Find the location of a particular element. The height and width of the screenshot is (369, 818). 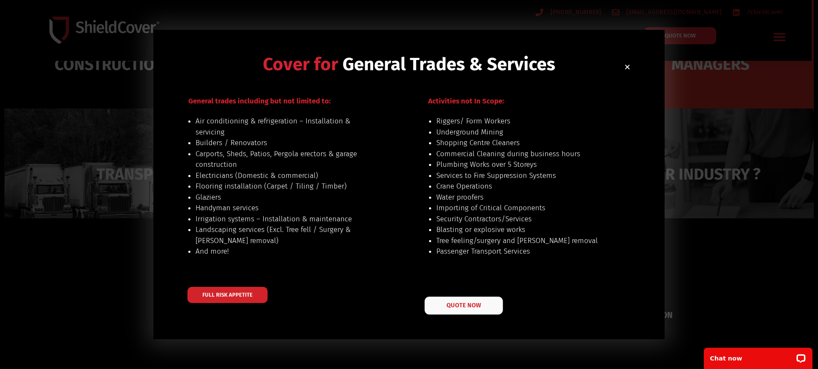

li: Electricians (Domestic & commercial) is located at coordinates (284, 176).